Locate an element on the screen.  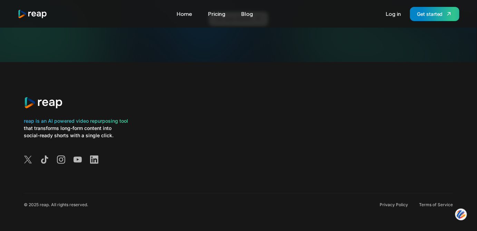
a: Pricing is located at coordinates (217, 14).